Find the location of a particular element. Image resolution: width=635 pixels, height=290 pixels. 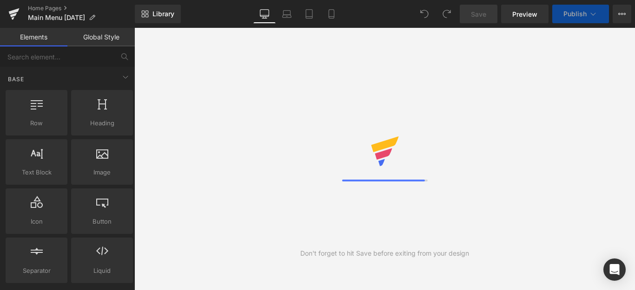

a: Home Pages is located at coordinates (81, 8).